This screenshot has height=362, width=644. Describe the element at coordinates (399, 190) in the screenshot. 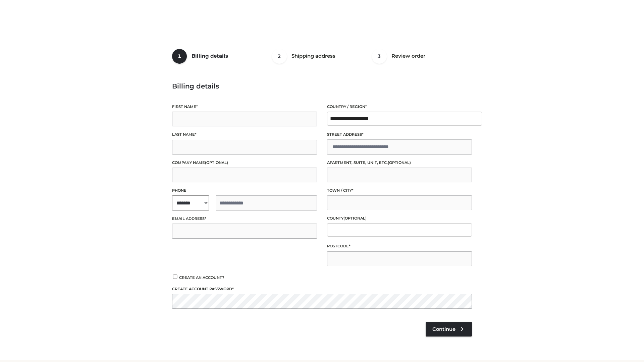

I see `label: Town / City` at that location.